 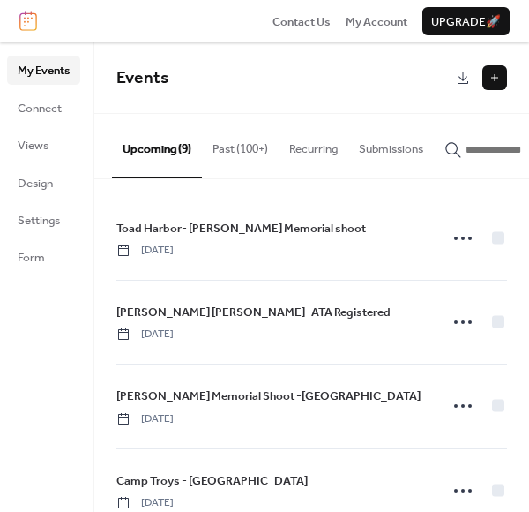 What do you see at coordinates (302, 21) in the screenshot?
I see `a: Contact Us` at bounding box center [302, 21].